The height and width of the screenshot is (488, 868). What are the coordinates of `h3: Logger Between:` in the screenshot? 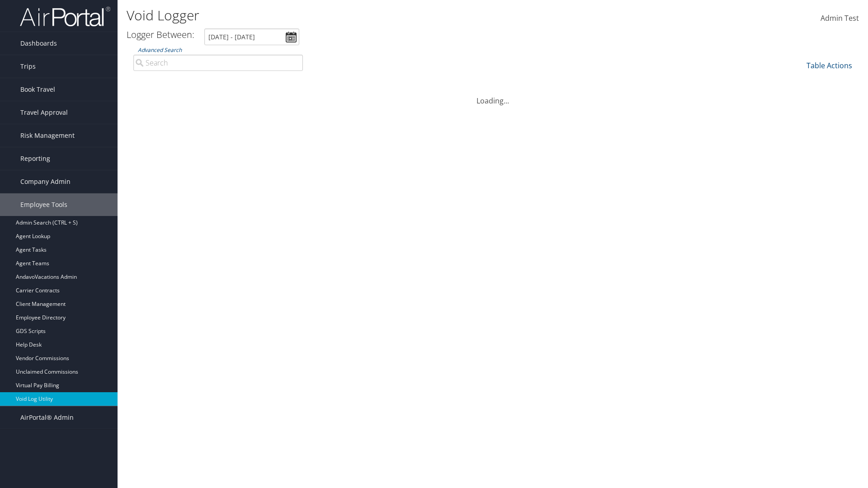 It's located at (161, 34).